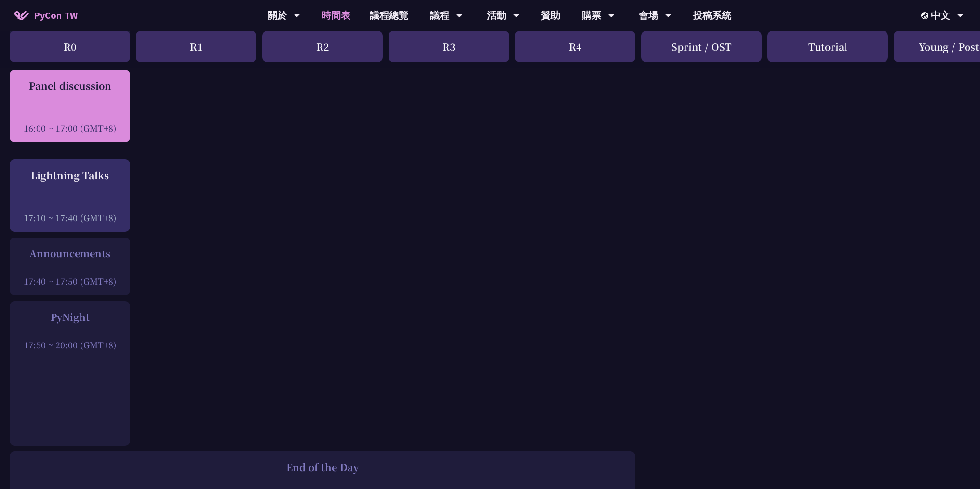 The height and width of the screenshot is (489, 980). Describe the element at coordinates (70, 254) in the screenshot. I see `div: Announcements` at that location.